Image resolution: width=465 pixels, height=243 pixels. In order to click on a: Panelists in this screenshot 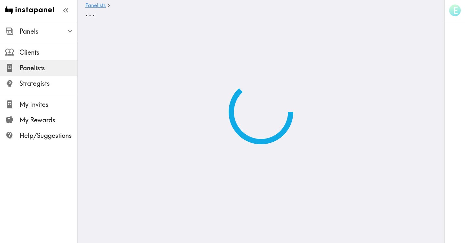, I will do `click(95, 6)`.